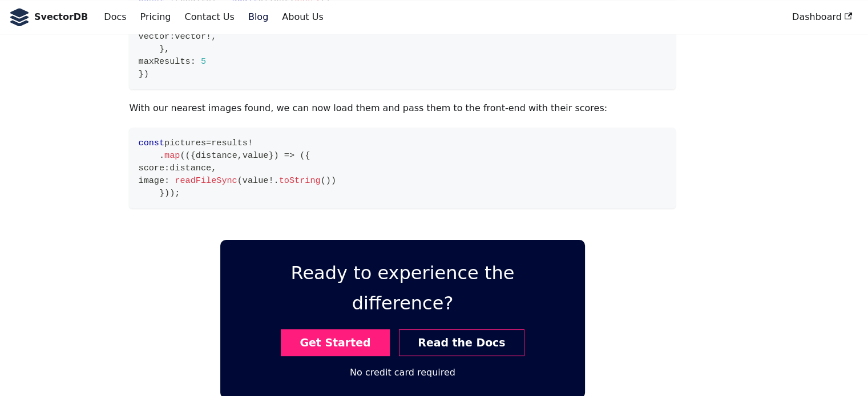 This screenshot has width=868, height=396. Describe the element at coordinates (302, 17) in the screenshot. I see `a: About Us` at that location.